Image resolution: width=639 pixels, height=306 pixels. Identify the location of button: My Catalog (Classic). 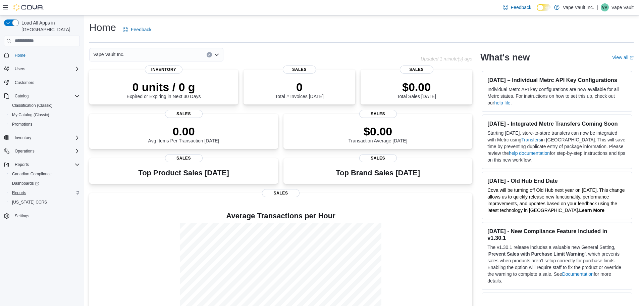
(45, 115).